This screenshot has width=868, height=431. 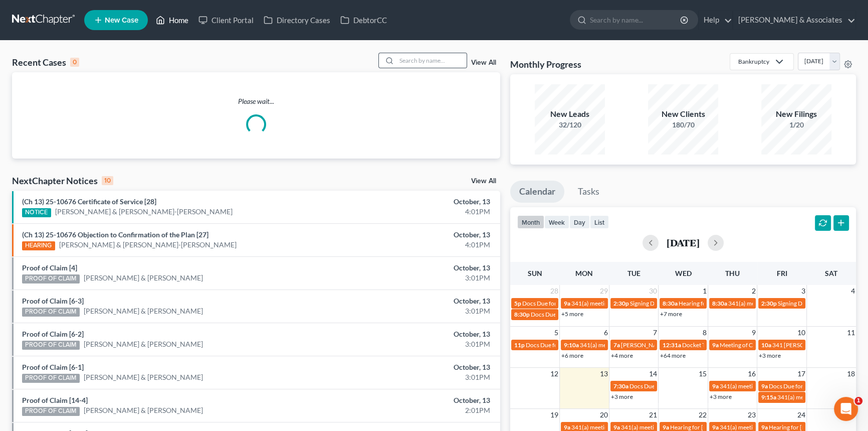 What do you see at coordinates (75, 62) in the screenshot?
I see `div: 0` at bounding box center [75, 62].